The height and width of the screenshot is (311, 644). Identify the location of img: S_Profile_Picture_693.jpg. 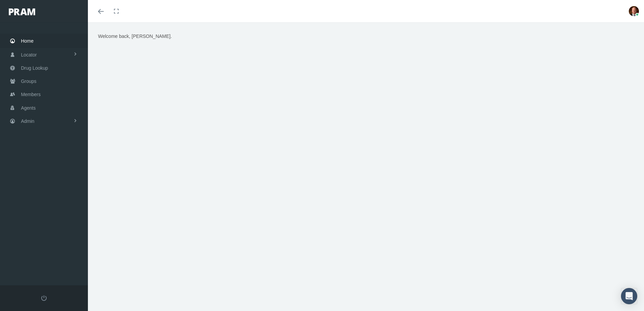
(634, 11).